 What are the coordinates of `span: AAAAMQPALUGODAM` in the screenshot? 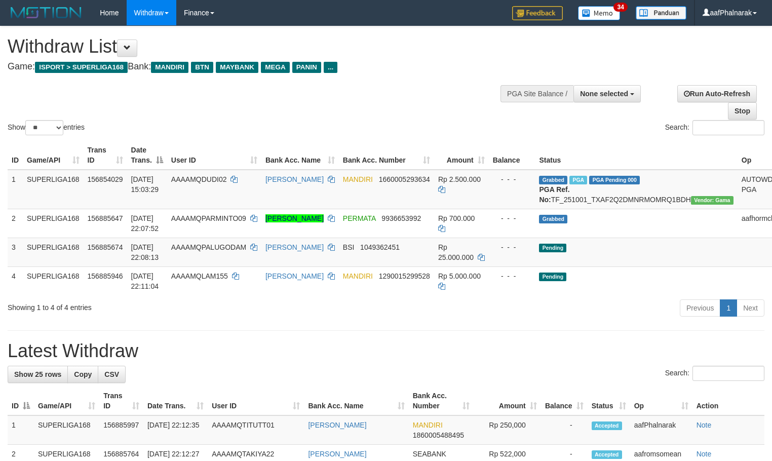 It's located at (209, 247).